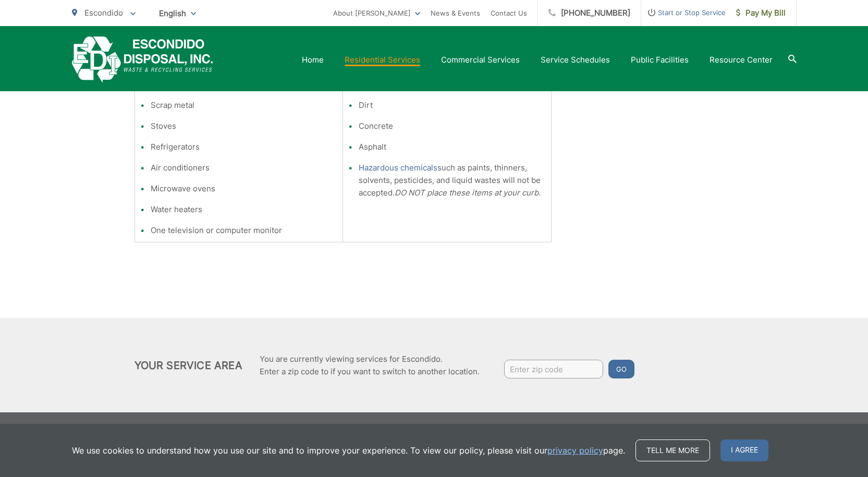 This screenshot has width=868, height=477. Describe the element at coordinates (673, 451) in the screenshot. I see `a: Tell me more` at that location.